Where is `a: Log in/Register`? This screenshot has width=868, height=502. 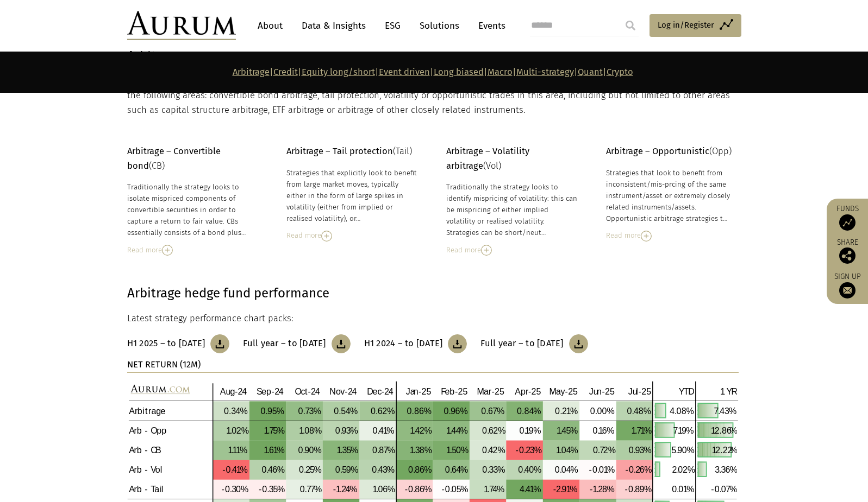 a: Log in/Register is located at coordinates (695, 26).